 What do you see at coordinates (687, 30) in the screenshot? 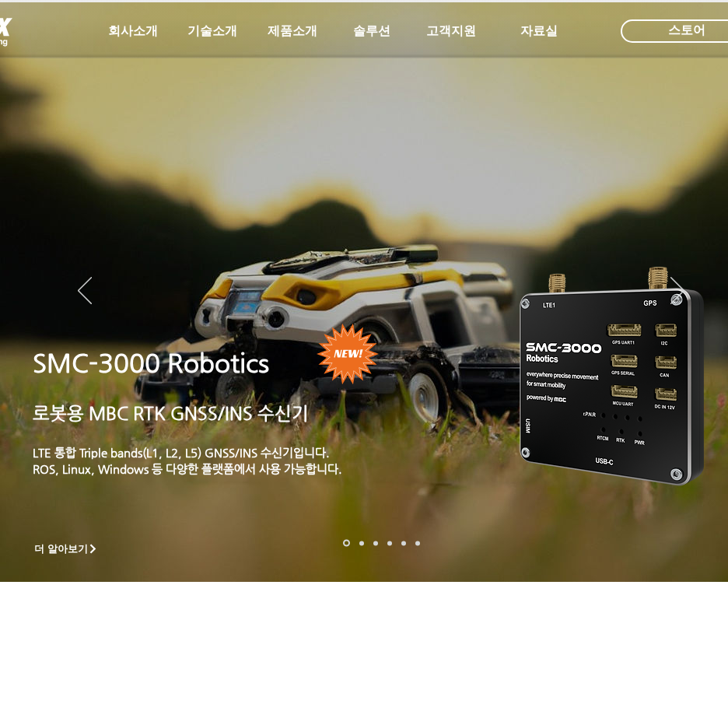
I see `span: 스토어` at bounding box center [687, 30].